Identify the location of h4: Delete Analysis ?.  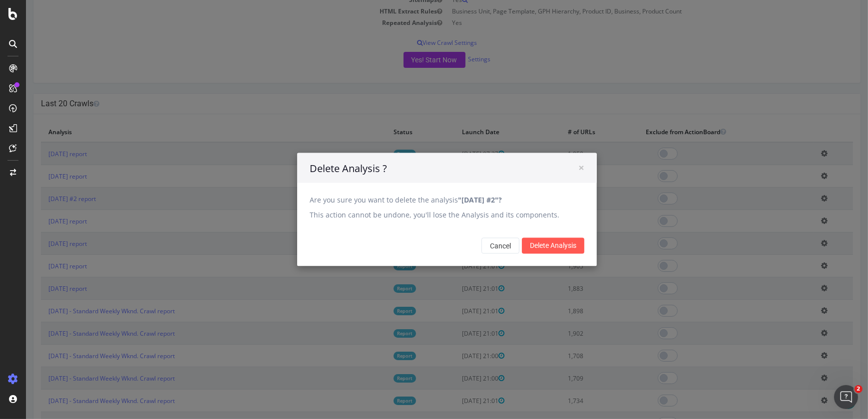
(421, 169).